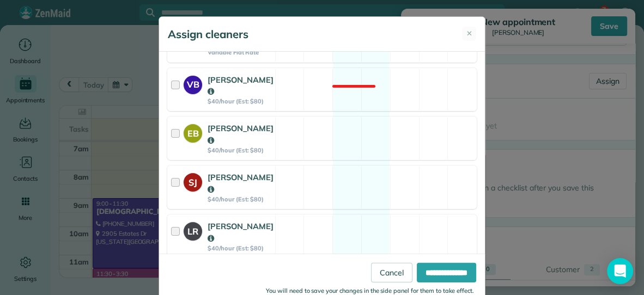 Image resolution: width=644 pixels, height=295 pixels. What do you see at coordinates (619, 271) in the screenshot?
I see `div: Open Intercom Messenger` at bounding box center [619, 271].